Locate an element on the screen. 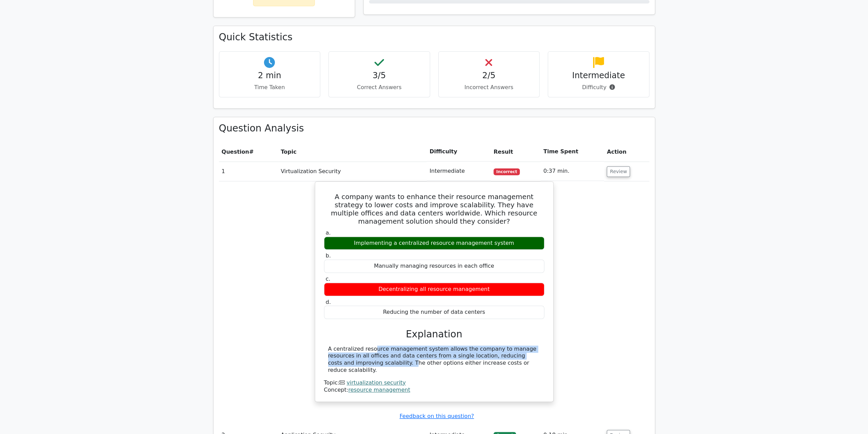  span: c. is located at coordinates (328, 278).